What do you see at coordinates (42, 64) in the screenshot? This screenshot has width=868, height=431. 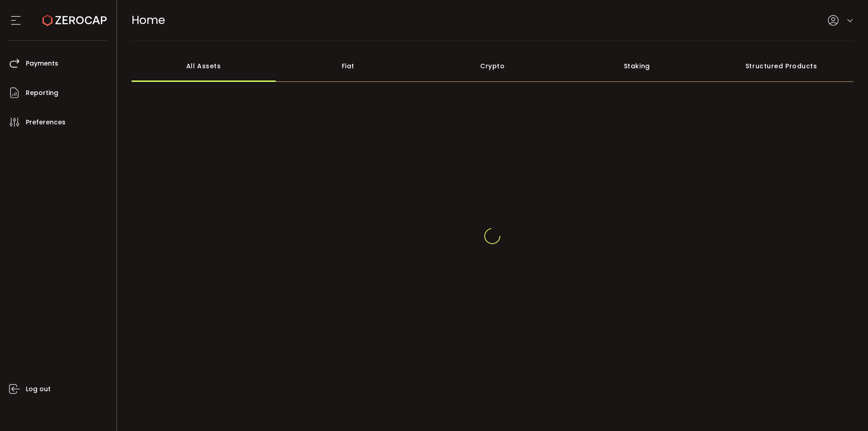 I see `span: Payments` at bounding box center [42, 64].